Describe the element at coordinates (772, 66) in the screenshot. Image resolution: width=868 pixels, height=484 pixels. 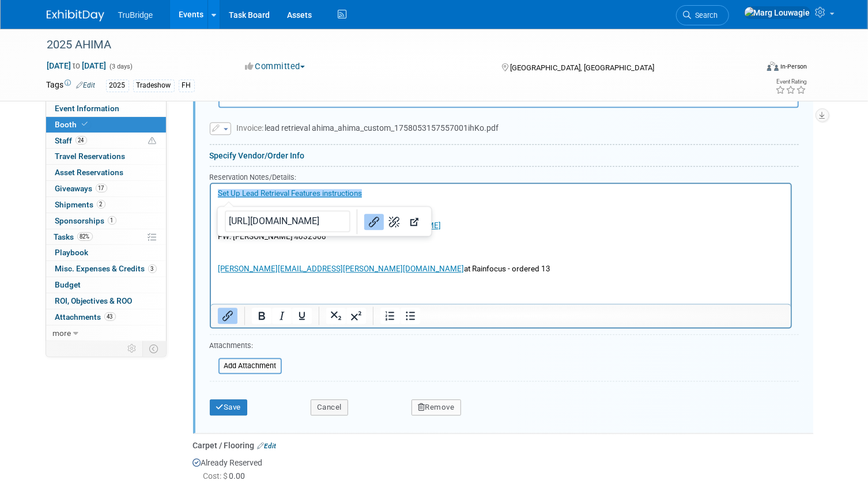
I see `img: Format-Inperson.png` at that location.